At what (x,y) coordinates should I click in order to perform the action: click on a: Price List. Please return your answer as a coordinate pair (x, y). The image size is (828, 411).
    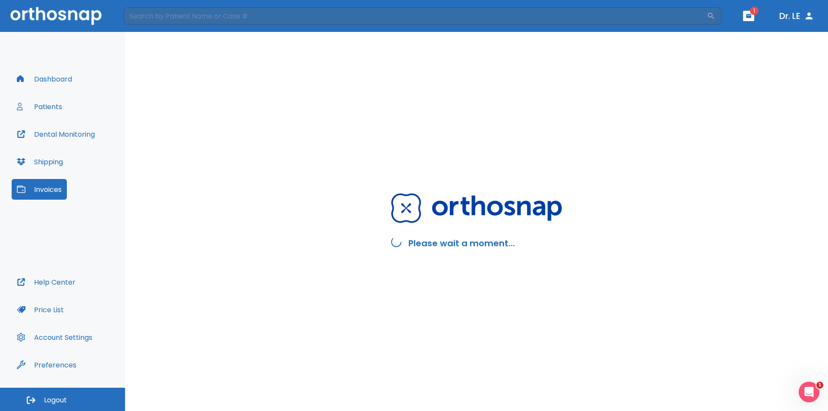
    Looking at the image, I should click on (40, 309).